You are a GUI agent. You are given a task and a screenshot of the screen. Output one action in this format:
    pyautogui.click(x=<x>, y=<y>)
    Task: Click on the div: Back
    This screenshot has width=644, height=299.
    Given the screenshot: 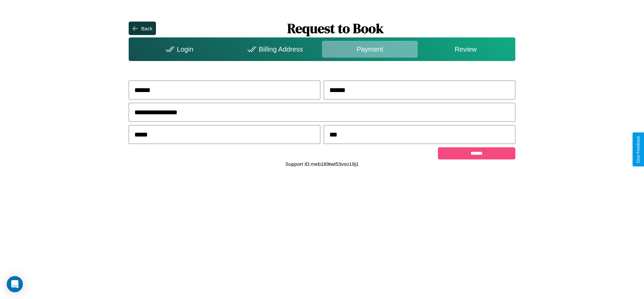 What is the action you would take?
    pyautogui.click(x=146, y=29)
    